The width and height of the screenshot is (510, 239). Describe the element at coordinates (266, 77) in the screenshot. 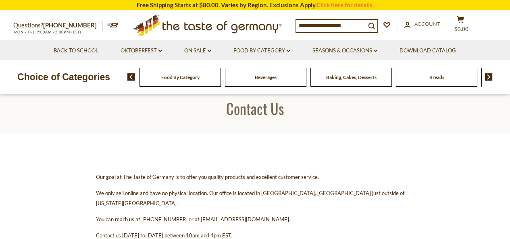

I see `span: Beverages` at that location.